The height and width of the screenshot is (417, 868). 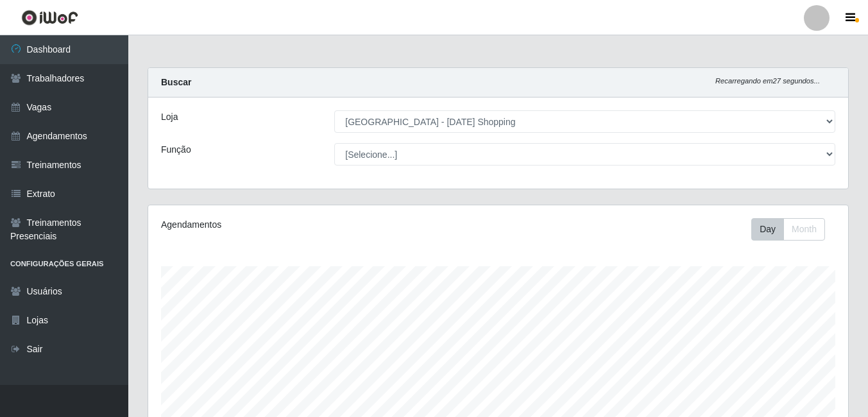 What do you see at coordinates (296, 225) in the screenshot?
I see `div: Agendamentos` at bounding box center [296, 225].